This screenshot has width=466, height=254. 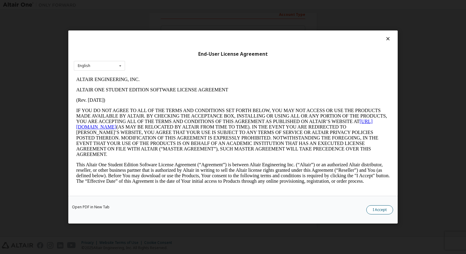 What do you see at coordinates (159, 16) in the screenshot?
I see `p: ALTAIR ONE STUDENT EDITION SOFTWARE LICENSE AGREEMENT` at bounding box center [159, 16].